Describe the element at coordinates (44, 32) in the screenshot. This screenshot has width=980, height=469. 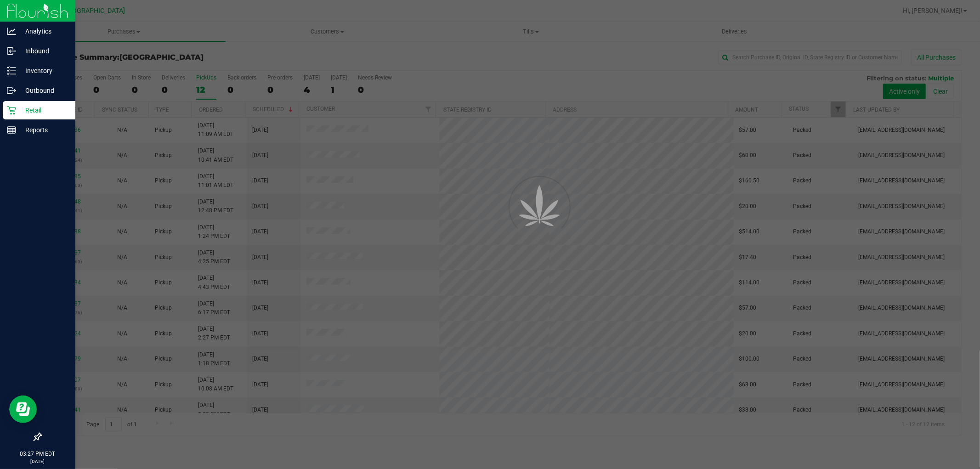
I see `p: Analytics` at that location.